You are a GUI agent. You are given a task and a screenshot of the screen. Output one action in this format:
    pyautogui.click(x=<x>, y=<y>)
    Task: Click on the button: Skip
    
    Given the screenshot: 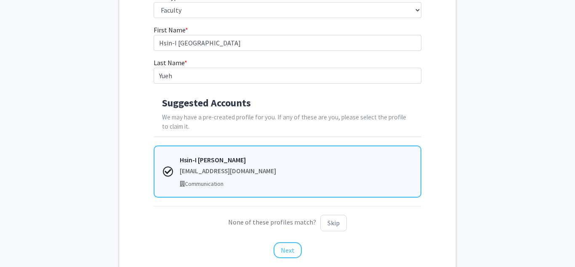 What is the action you would take?
    pyautogui.click(x=334, y=223)
    